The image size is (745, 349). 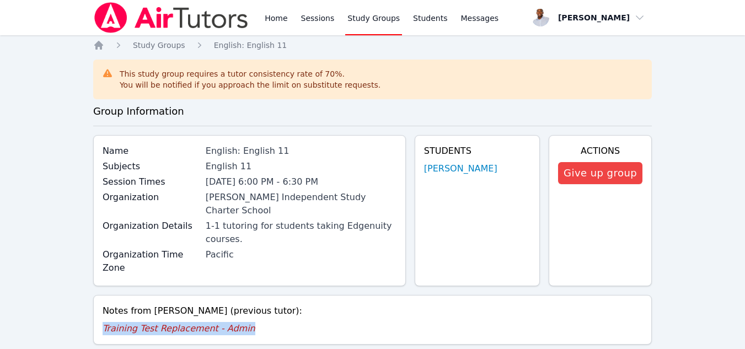 What do you see at coordinates (151, 261) in the screenshot?
I see `label: Organization Time Zone` at bounding box center [151, 261].